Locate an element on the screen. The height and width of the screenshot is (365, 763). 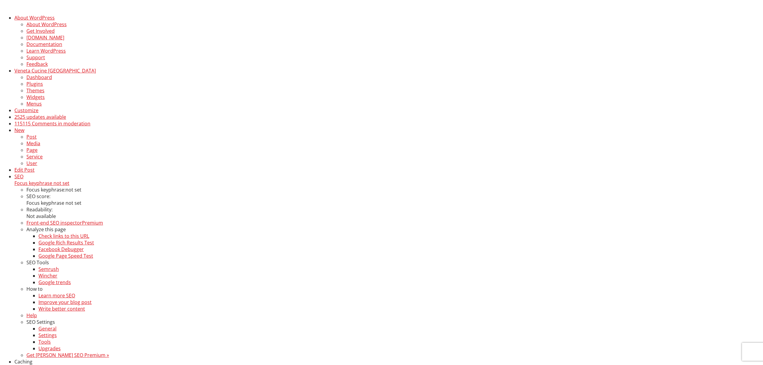
a: Facebook Debugger is located at coordinates (61, 249).